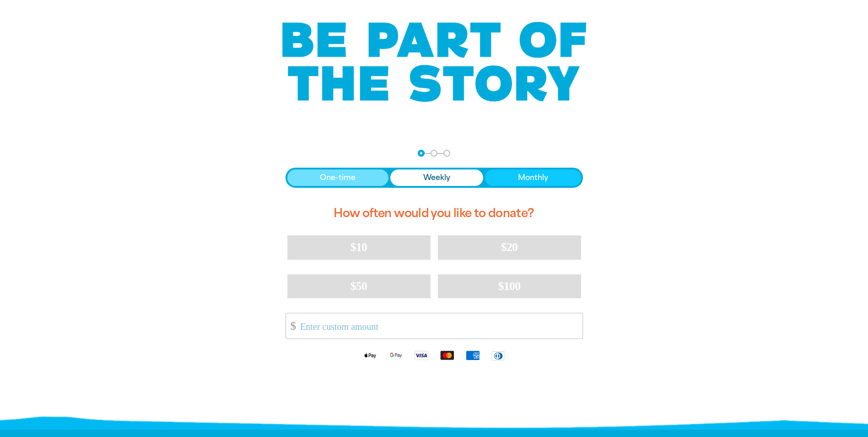 The width and height of the screenshot is (868, 437). I want to click on img: American Express logo, so click(472, 355).